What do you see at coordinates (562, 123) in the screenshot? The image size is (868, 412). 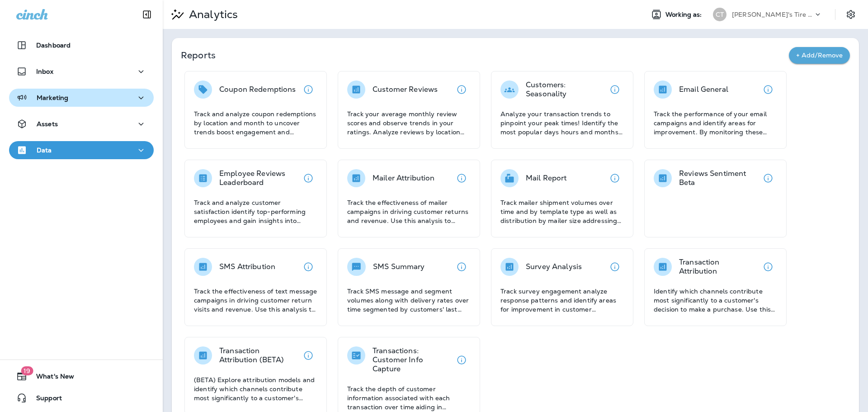 I see `p: Analyze your transaction trends to pinpoint your peak times! Identify the most popular days hours...` at bounding box center [562, 123].